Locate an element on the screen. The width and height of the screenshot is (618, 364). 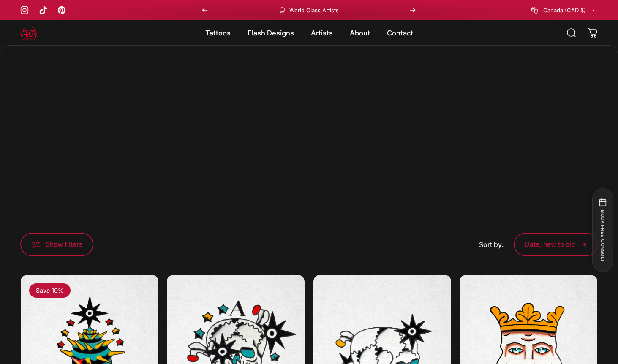
p: World Class Artists is located at coordinates (314, 10).